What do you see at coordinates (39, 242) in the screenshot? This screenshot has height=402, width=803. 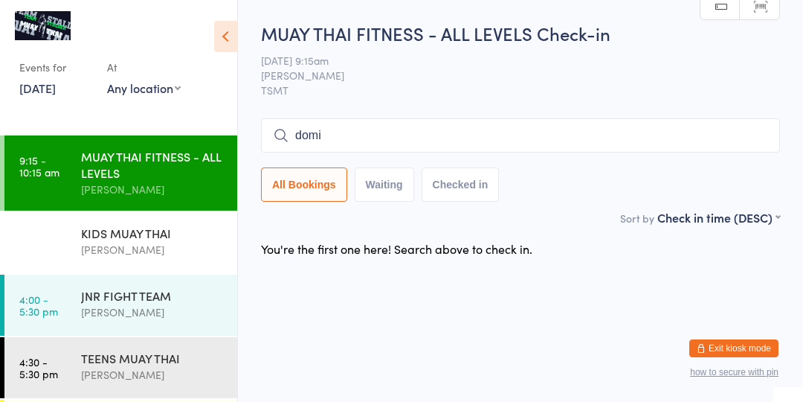 I see `time: 3:45 - 4:30 pm` at bounding box center [39, 242].